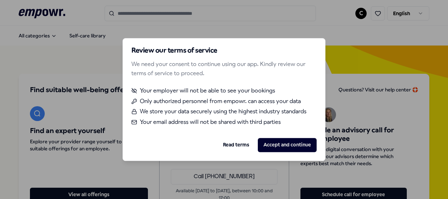  What do you see at coordinates (287, 145) in the screenshot?
I see `button: Accept and continue` at bounding box center [287, 145].